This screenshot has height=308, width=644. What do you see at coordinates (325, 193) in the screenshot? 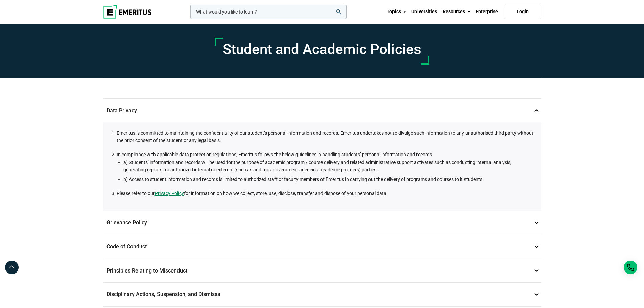
I see `li: Please refer to our for information on how we collect, store, use, disclose, transfer and dispose...` at bounding box center [325, 193].